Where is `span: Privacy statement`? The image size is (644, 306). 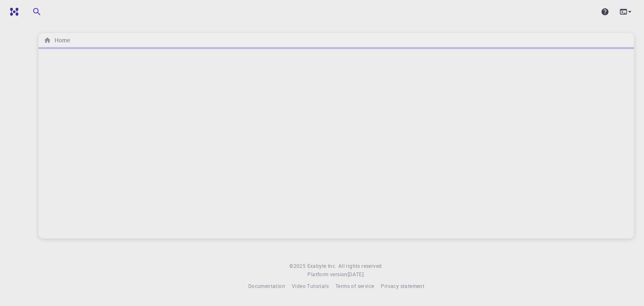 span: Privacy statement is located at coordinates (402, 286).